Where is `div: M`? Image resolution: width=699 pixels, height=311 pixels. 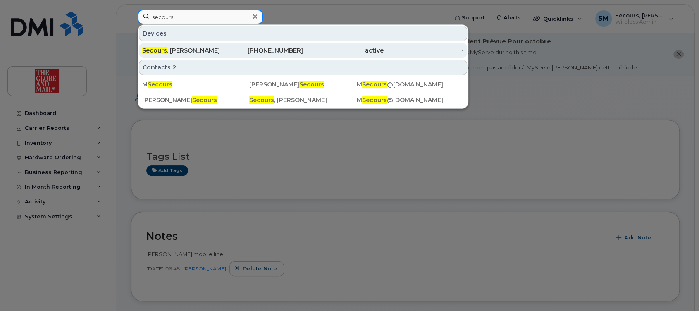 div: M is located at coordinates (196, 84).